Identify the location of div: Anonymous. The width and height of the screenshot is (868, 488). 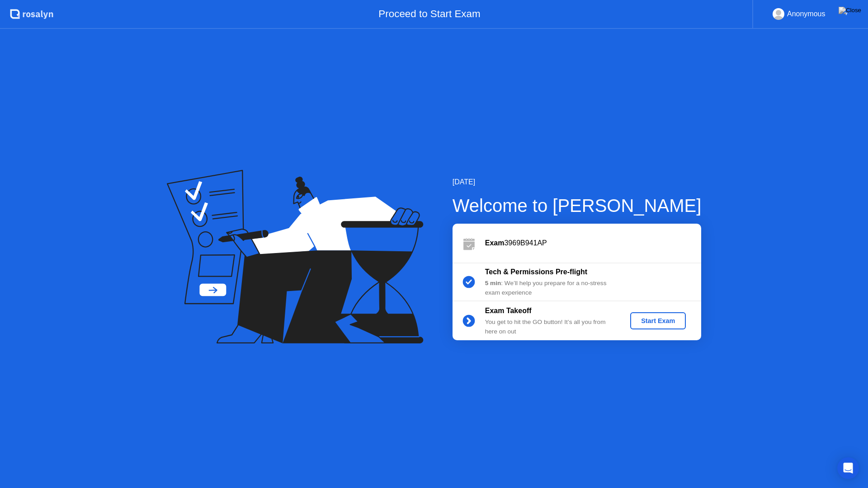
(806, 14).